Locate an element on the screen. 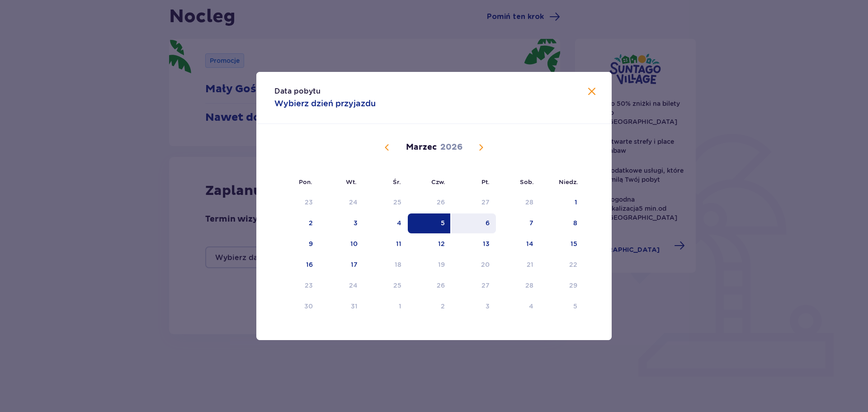 The height and width of the screenshot is (412, 868). div: 30 is located at coordinates (308, 306).